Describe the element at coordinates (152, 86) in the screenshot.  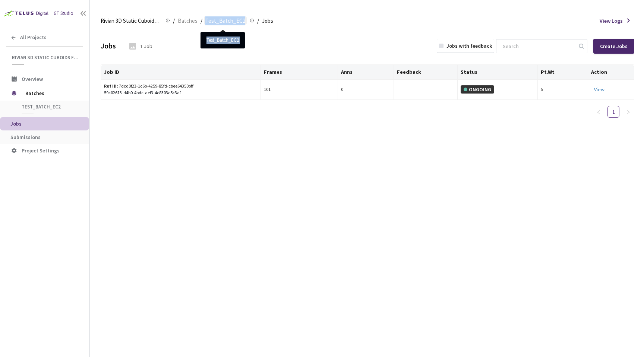
I see `div: 7dcd0f23-1c6b-4259-85fd-cbee64350bff` at that location.